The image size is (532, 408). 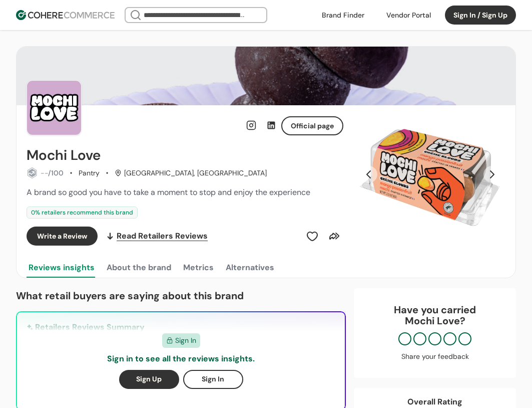 I want to click on p: What retail buyers are saying about this brand, so click(x=181, y=295).